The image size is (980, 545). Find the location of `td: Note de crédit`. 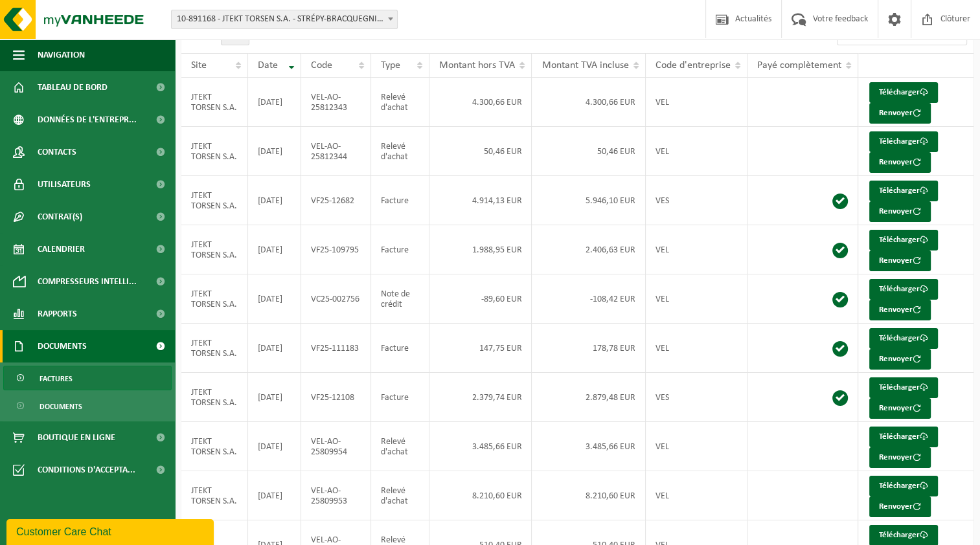

td: Note de crédit is located at coordinates (401, 299).